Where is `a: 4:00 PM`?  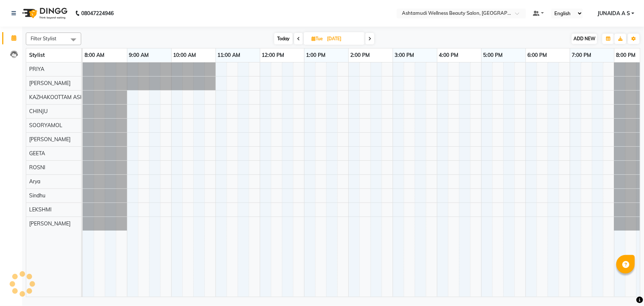
a: 4:00 PM is located at coordinates (449, 55).